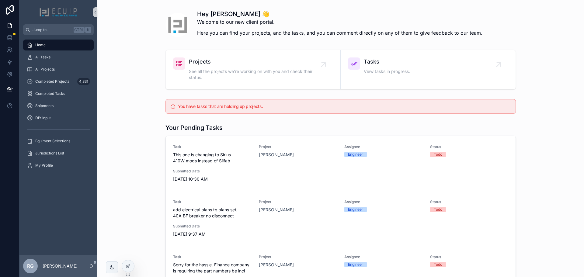 This screenshot has height=277, width=584. Describe the element at coordinates (58, 165) in the screenshot. I see `a: My Profile` at that location.